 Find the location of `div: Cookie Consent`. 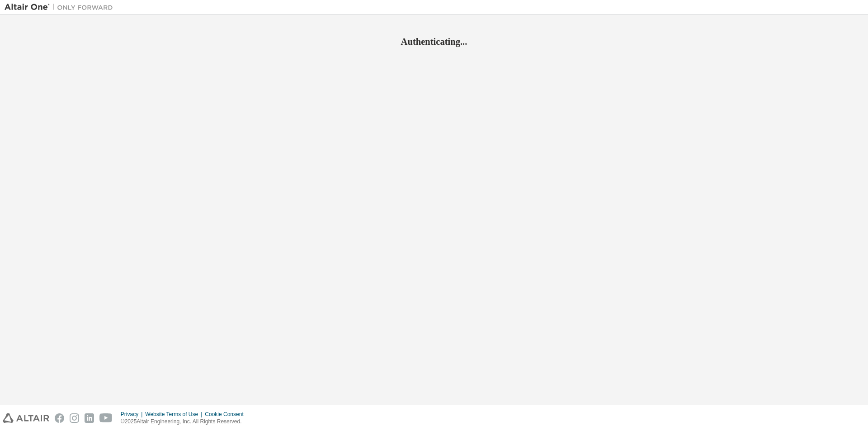

div: Cookie Consent is located at coordinates (226, 414).